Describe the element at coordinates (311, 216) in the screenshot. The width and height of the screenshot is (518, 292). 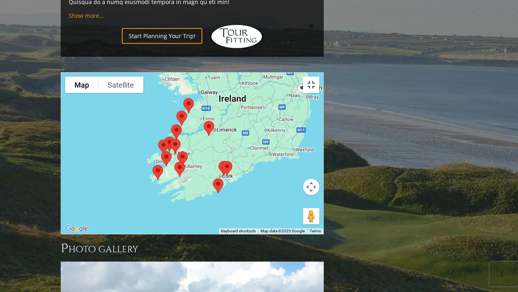
I see `button: Drag Pegman onto the map to open Street View` at that location.